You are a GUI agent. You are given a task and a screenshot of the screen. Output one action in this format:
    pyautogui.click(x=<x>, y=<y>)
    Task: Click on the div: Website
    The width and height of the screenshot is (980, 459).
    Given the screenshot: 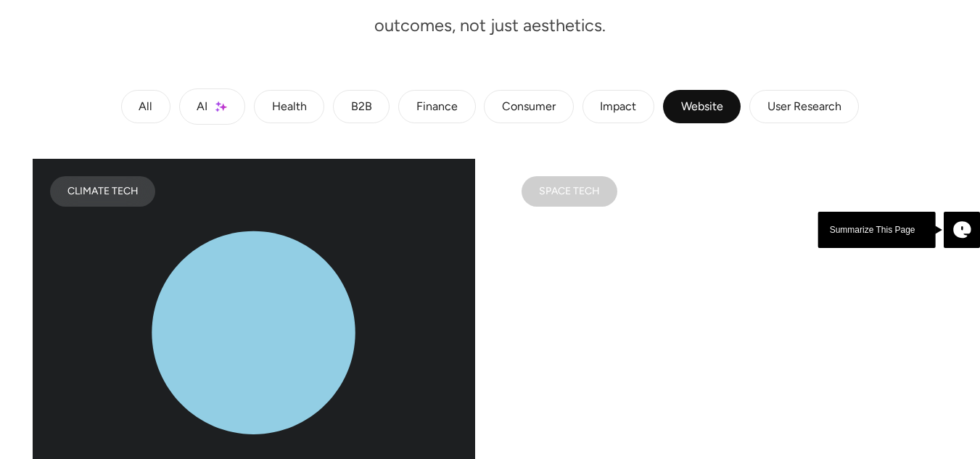 What is the action you would take?
    pyautogui.click(x=702, y=106)
    